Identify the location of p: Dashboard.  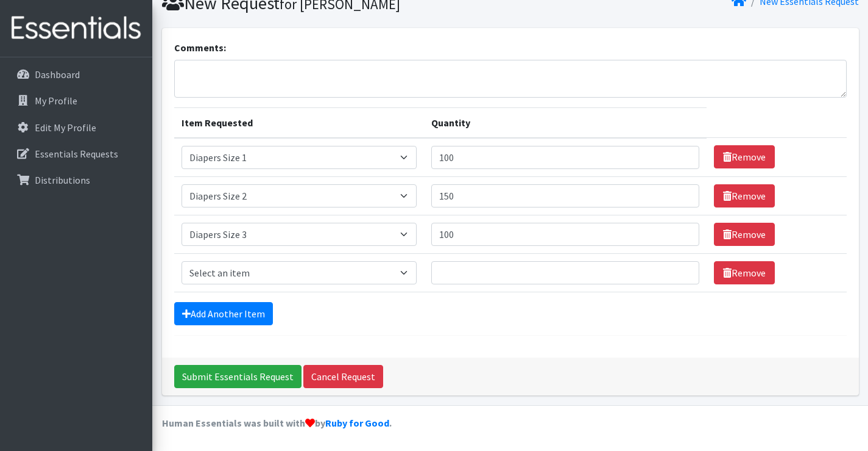
(57, 74).